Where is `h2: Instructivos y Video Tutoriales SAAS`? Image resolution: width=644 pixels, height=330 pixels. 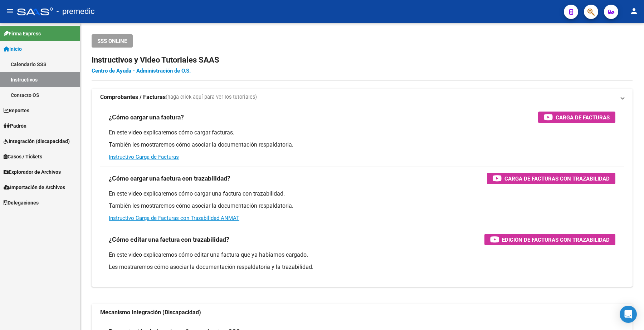 h2: Instructivos y Video Tutoriales SAAS is located at coordinates (362, 60).